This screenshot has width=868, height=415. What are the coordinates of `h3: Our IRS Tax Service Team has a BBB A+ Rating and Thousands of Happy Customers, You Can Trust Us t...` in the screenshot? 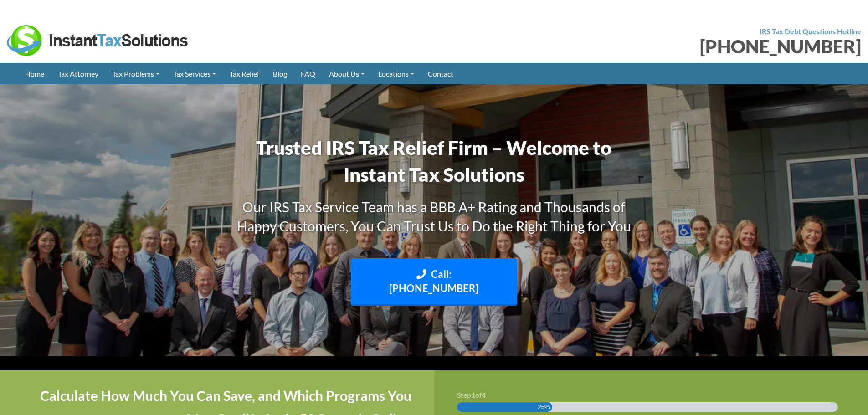 It's located at (434, 216).